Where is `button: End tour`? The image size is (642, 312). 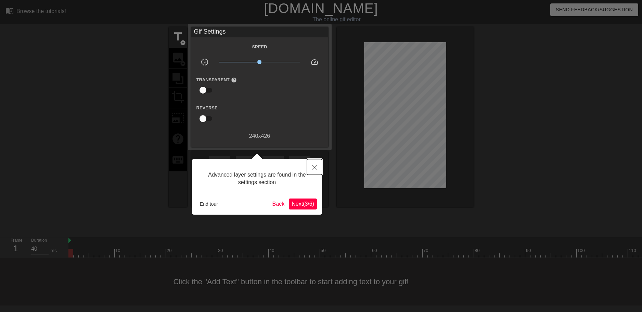 button: End tour is located at coordinates (209, 204).